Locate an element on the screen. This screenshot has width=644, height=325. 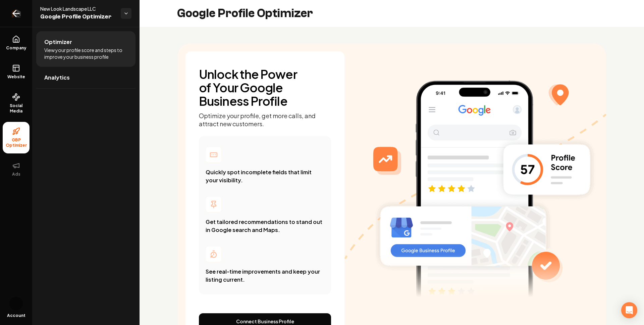
h1: Unlock the Power of Your Google Business Profile is located at coordinates (253, 88).